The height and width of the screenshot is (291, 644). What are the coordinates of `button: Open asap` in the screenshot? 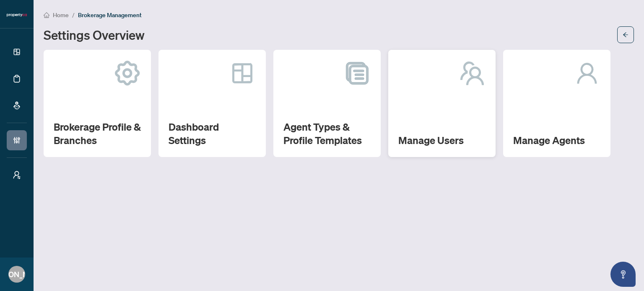 It's located at (623, 274).